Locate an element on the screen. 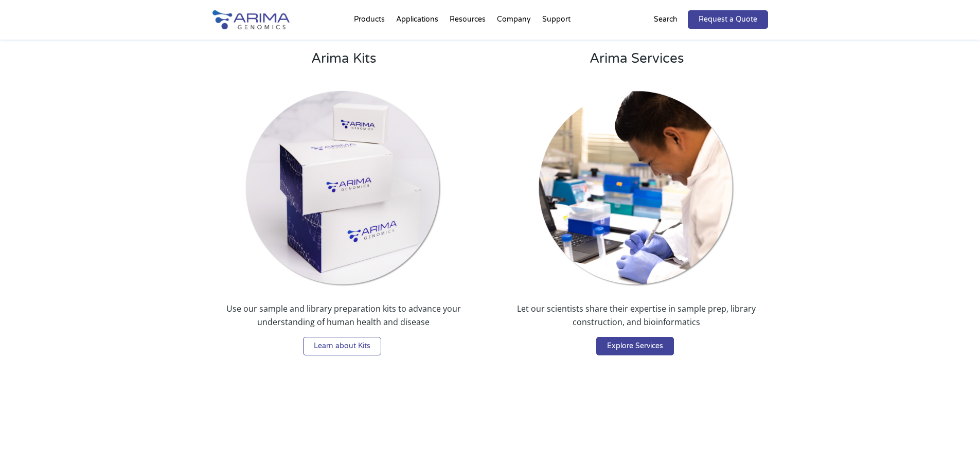  p: Use our sample and library preparation kits to advance your understanding of human health and dis... is located at coordinates (343, 320).